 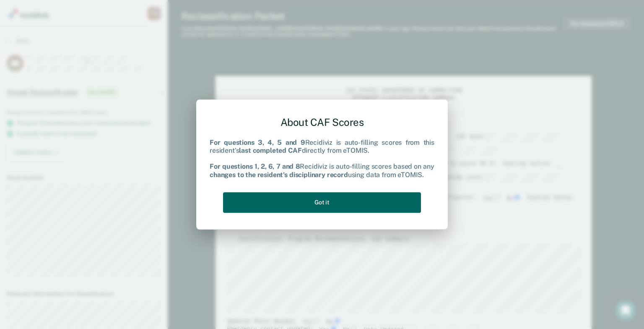 I want to click on b: For questions 3, 4, 5 and 9, so click(x=258, y=142).